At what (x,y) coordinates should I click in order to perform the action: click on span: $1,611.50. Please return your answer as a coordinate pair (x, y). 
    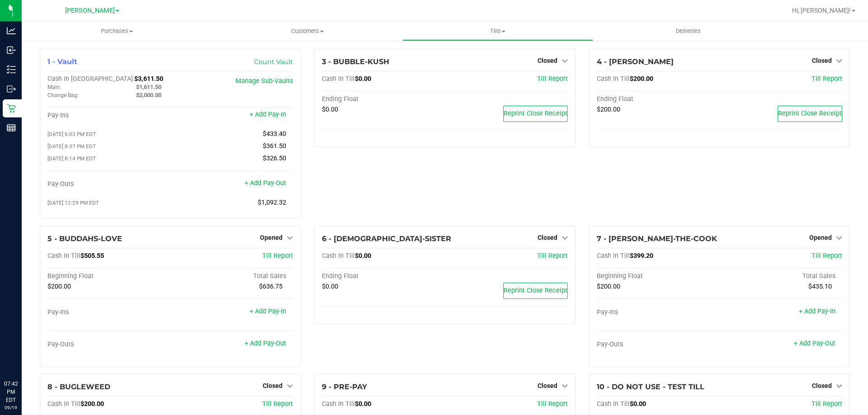
    Looking at the image, I should click on (149, 87).